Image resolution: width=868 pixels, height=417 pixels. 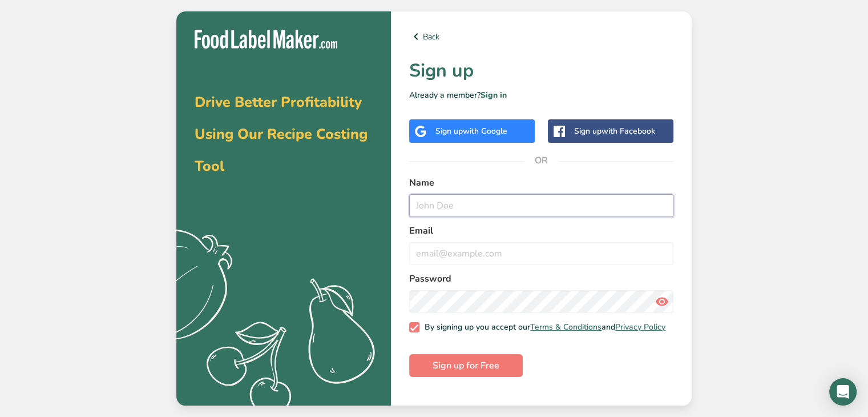 I want to click on h1: Sign up, so click(x=541, y=71).